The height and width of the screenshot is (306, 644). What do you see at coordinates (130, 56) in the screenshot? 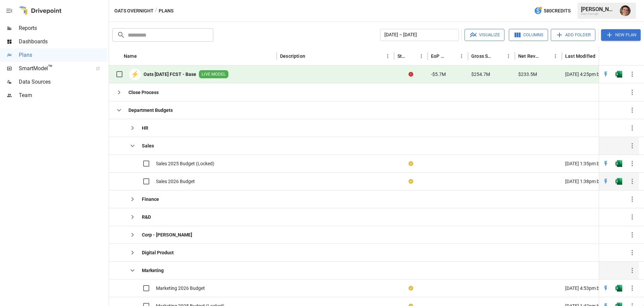
I see `div: Name` at bounding box center [130, 56].